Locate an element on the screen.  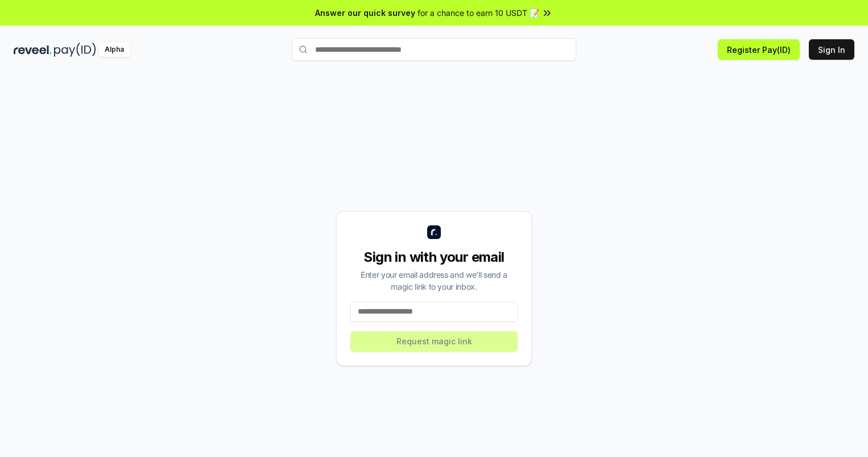
span: Answer our quick survey is located at coordinates (365, 12).